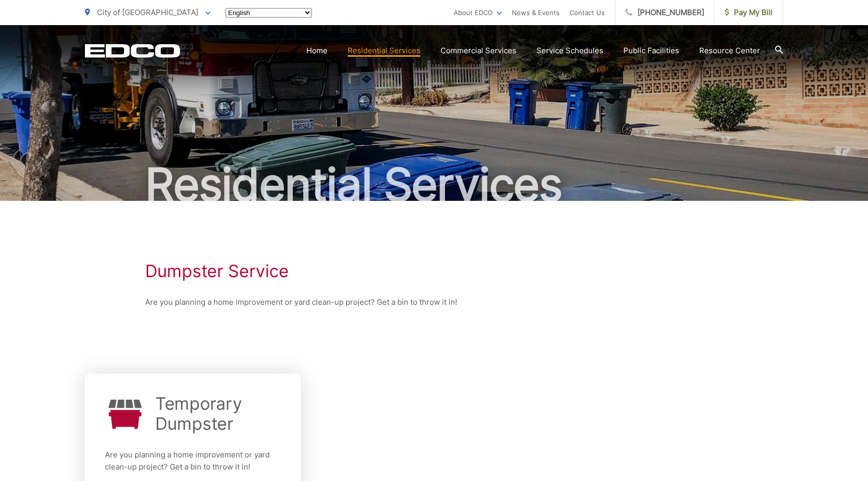 The width and height of the screenshot is (868, 481). What do you see at coordinates (269, 12) in the screenshot?
I see `select: Select a language` at bounding box center [269, 12].